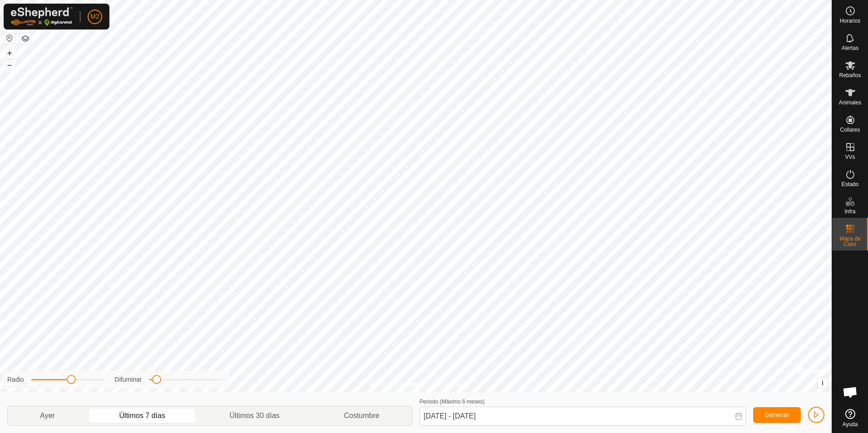  I want to click on span: i, so click(823, 382).